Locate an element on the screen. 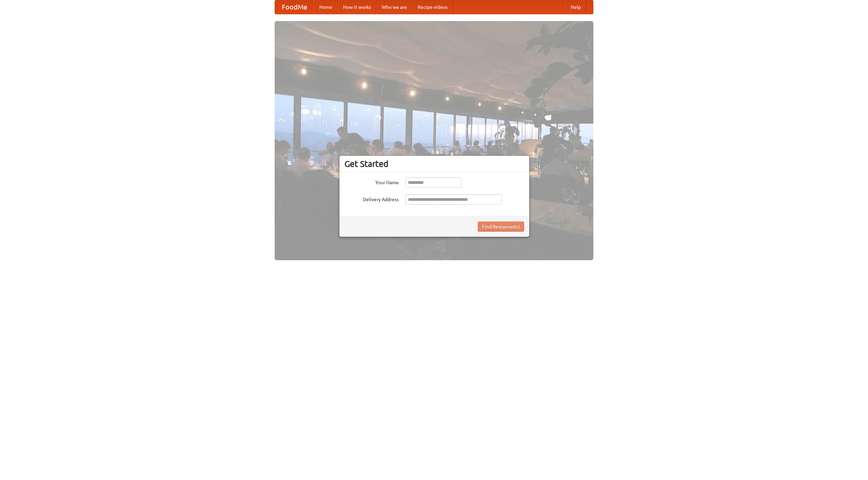  a: Recipe videos is located at coordinates (432, 7).